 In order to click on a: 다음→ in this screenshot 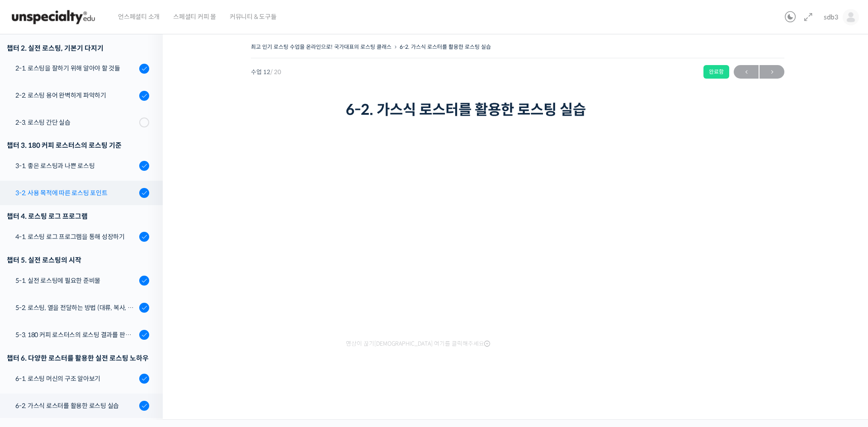, I will do `click(771, 72)`.